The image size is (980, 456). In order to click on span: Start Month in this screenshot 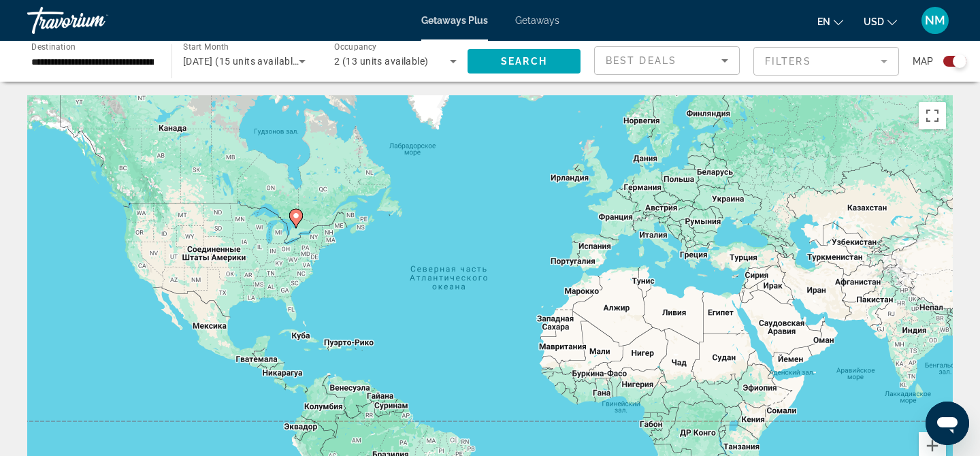, I will do `click(206, 47)`.